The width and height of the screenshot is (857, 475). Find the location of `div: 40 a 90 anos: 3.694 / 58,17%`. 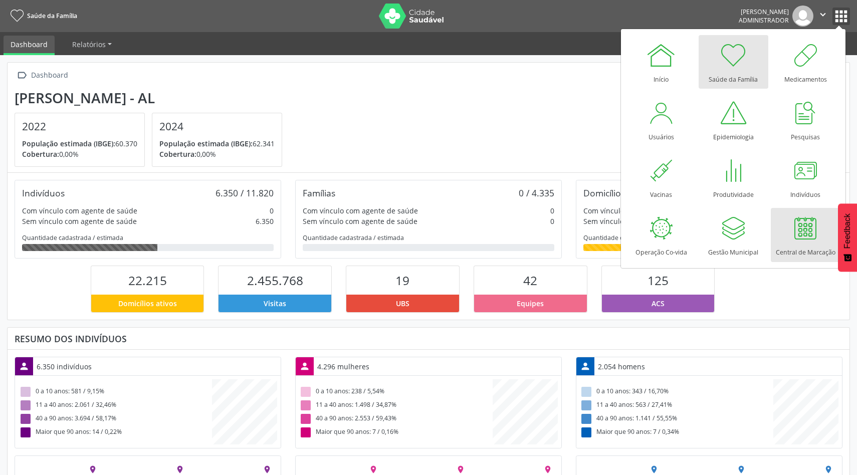

div: 40 a 90 anos: 3.694 / 58,17% is located at coordinates (115, 418).